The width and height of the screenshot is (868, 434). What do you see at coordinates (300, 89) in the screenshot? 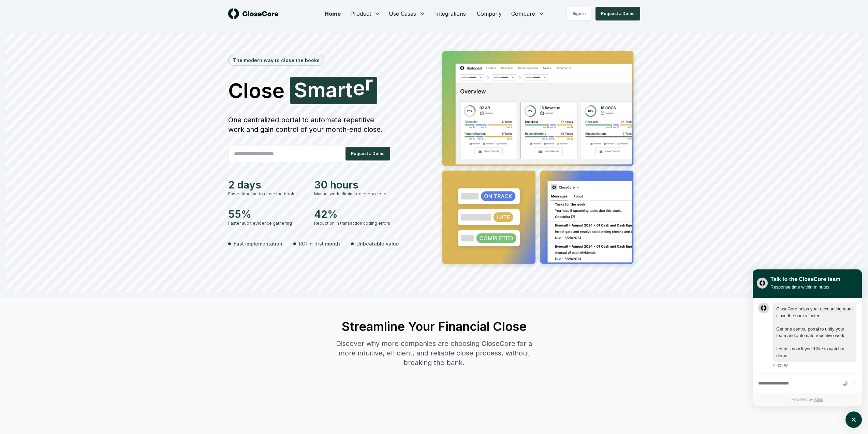
I see `span: S` at bounding box center [300, 89].